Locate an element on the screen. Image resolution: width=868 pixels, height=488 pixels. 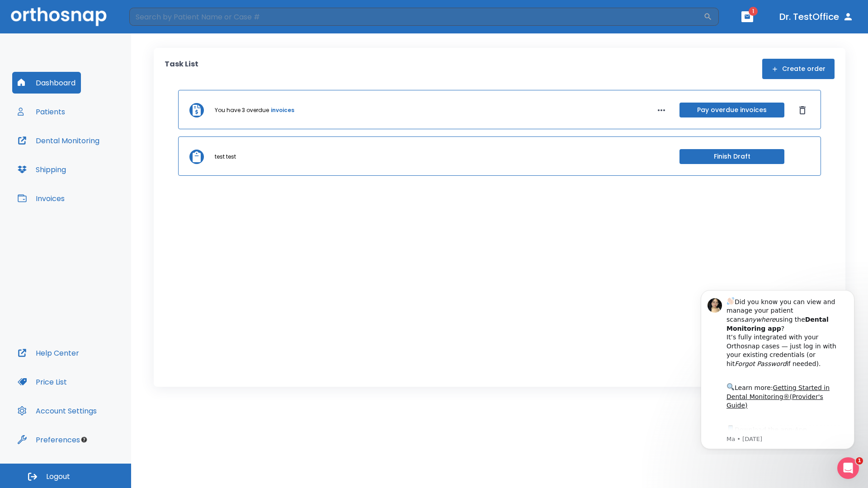
p: Message from Ma, sent 7w ago is located at coordinates (96, 157).